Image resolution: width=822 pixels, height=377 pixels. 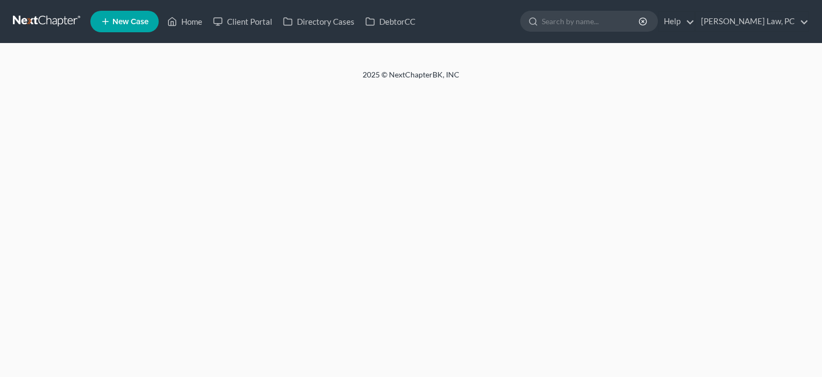 What do you see at coordinates (676, 22) in the screenshot?
I see `a: Help` at bounding box center [676, 22].